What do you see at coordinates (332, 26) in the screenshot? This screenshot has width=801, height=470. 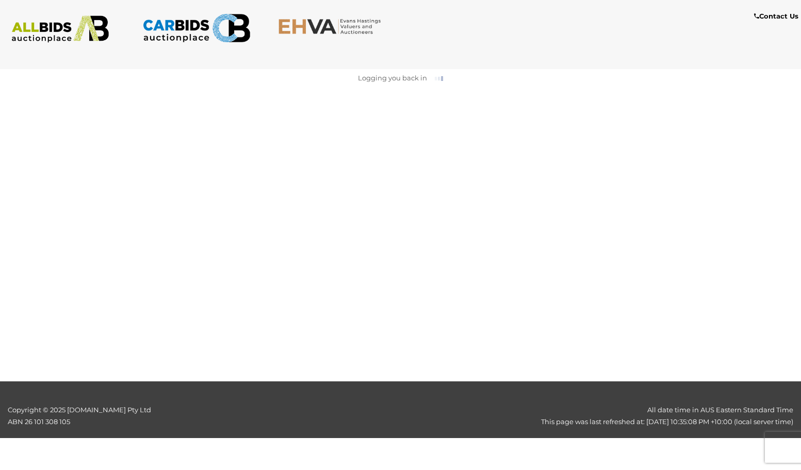 I see `img: EHVA.com.au` at bounding box center [332, 26].